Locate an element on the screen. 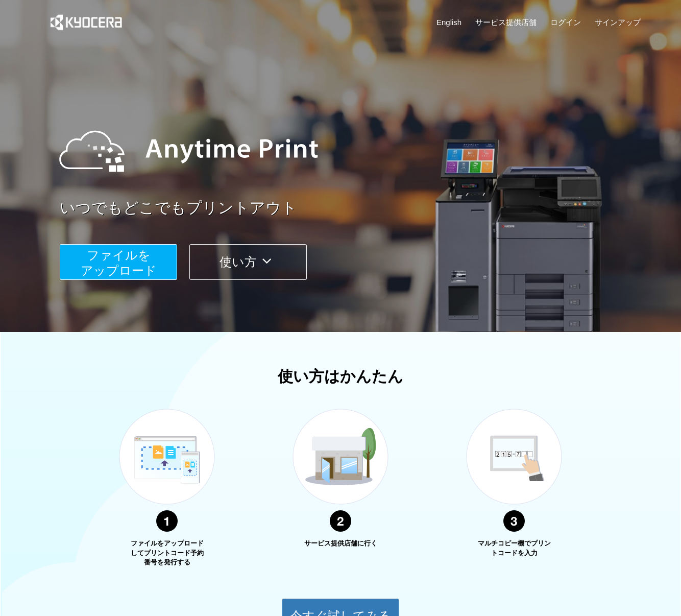 Image resolution: width=681 pixels, height=616 pixels. p: ファイルをアップロードしてプリントコード予約番号を発行する is located at coordinates (167, 553).